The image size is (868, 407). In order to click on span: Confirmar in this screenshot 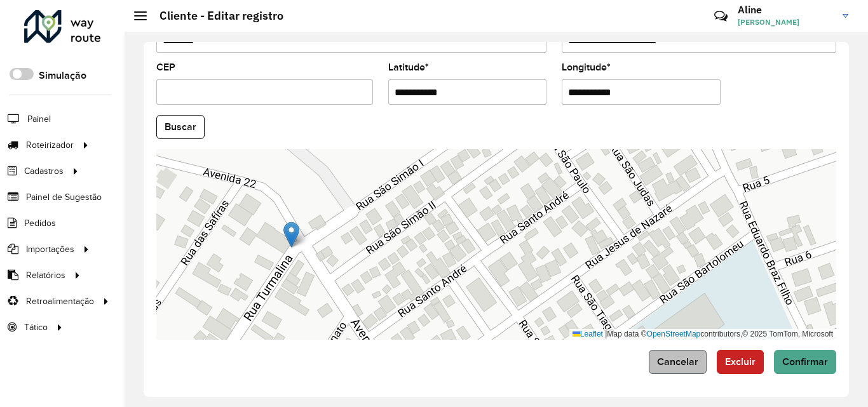, I will do `click(805, 361)`.